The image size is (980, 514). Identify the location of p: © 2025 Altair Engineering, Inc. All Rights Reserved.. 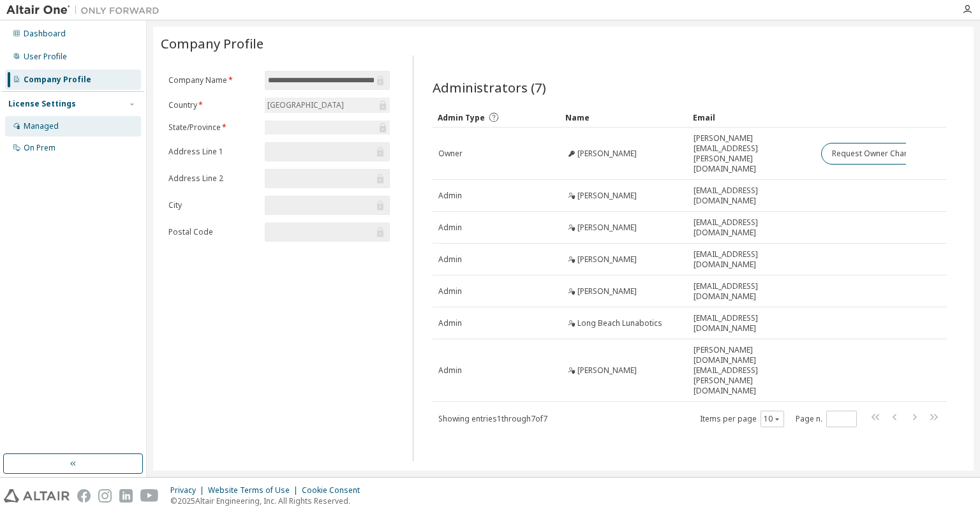
(269, 501).